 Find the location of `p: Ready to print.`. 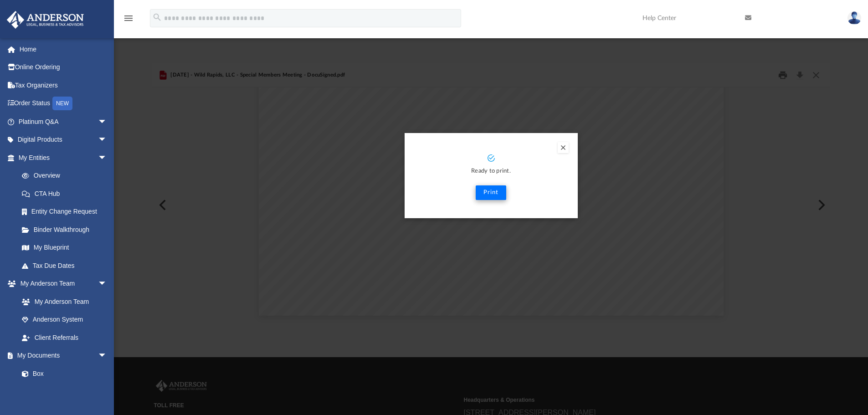

p: Ready to print. is located at coordinates (492, 171).